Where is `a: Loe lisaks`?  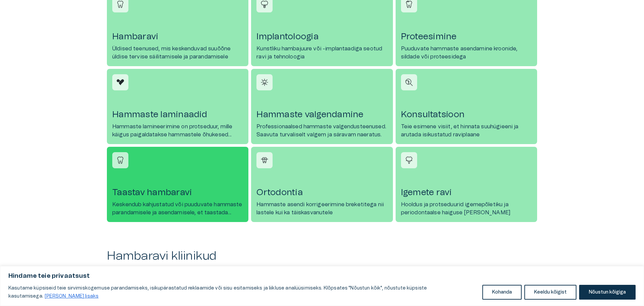 a: Loe lisaks is located at coordinates (71, 296).